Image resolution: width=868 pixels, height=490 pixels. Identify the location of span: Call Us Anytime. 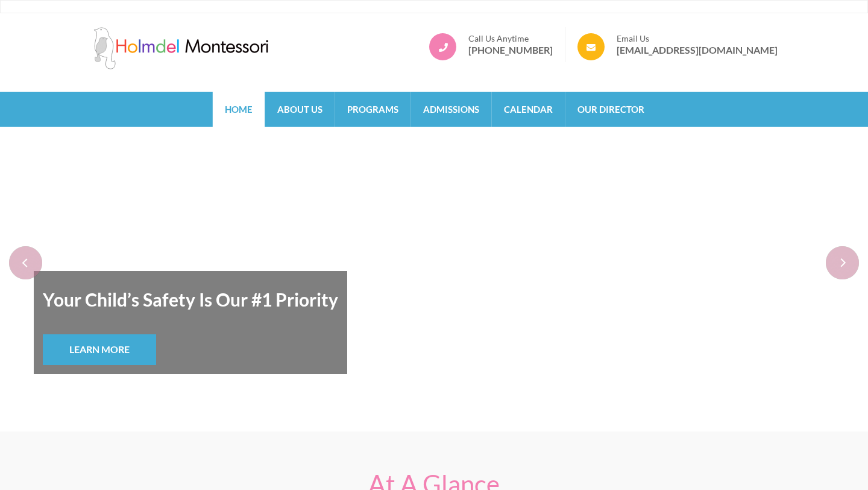
(510, 39).